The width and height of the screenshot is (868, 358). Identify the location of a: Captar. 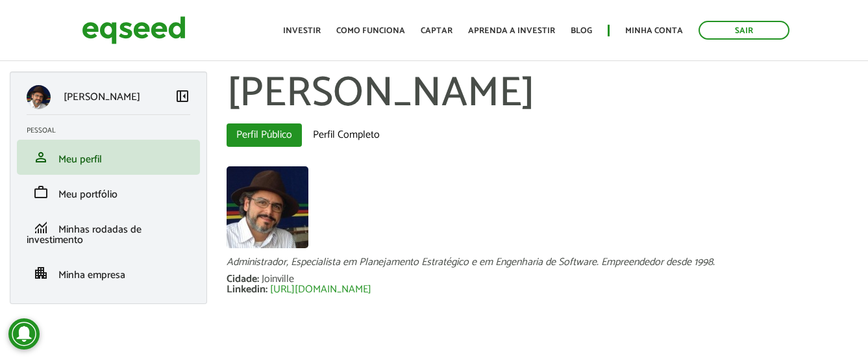
(436, 30).